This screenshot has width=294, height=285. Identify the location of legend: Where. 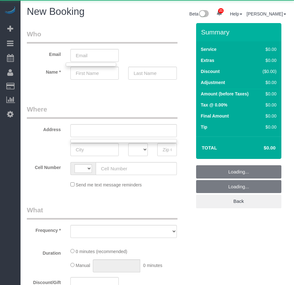
(102, 111).